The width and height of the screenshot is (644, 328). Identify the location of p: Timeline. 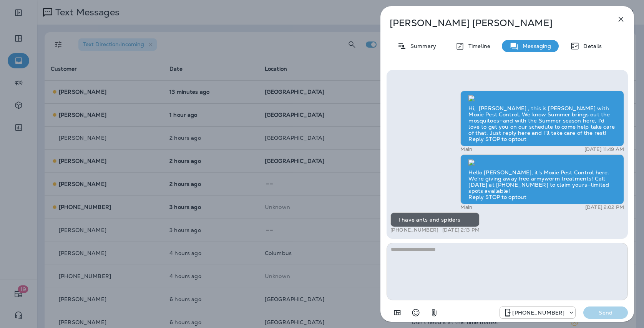
(477, 46).